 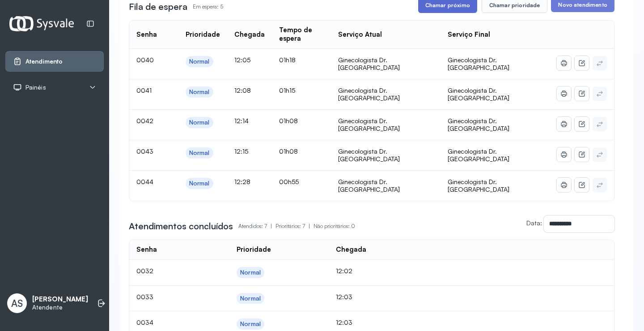 I want to click on span: 0044, so click(x=145, y=181).